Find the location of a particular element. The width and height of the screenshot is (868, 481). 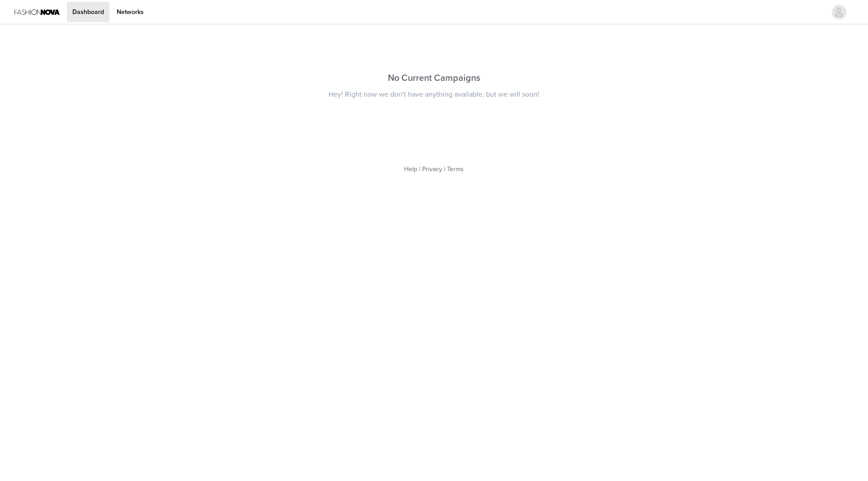

a: Networks is located at coordinates (130, 12).